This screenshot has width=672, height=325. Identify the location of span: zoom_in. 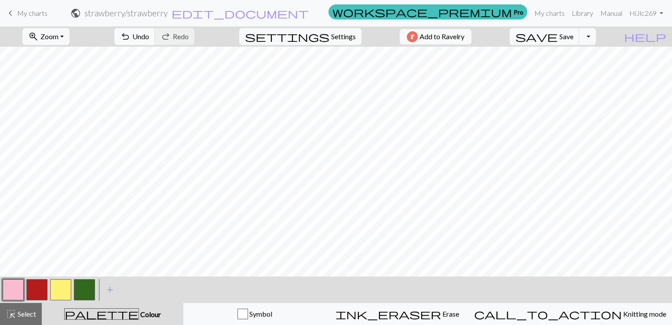
(33, 36).